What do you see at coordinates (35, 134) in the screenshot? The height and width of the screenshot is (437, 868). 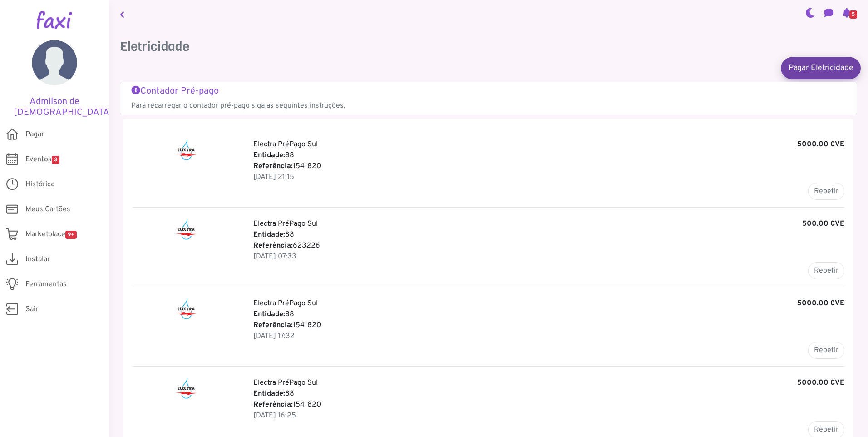 I see `span: Pagar` at bounding box center [35, 134].